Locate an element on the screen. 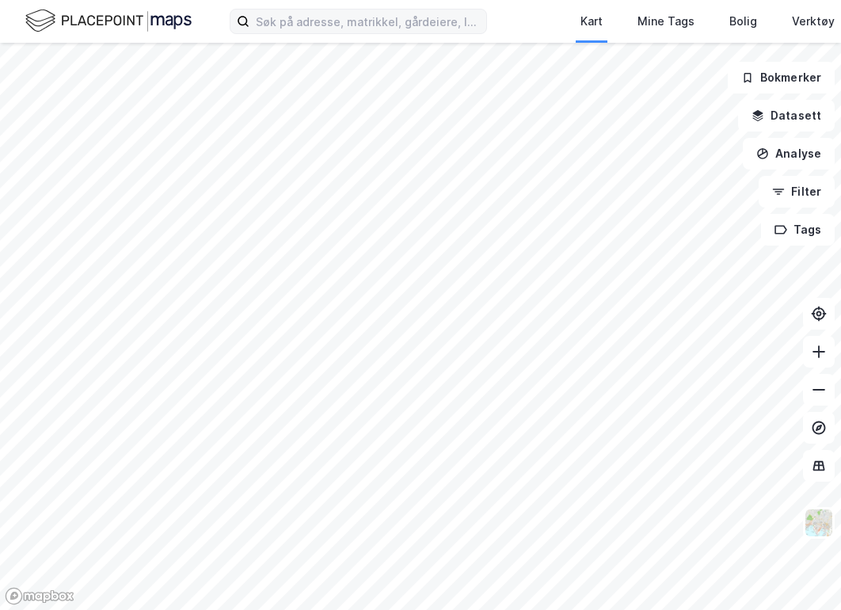  div: Bolig is located at coordinates (743, 21).